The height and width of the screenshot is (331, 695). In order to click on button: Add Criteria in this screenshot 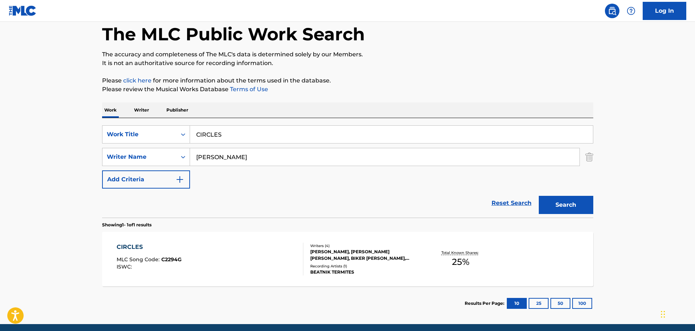, I will do `click(146, 180)`.